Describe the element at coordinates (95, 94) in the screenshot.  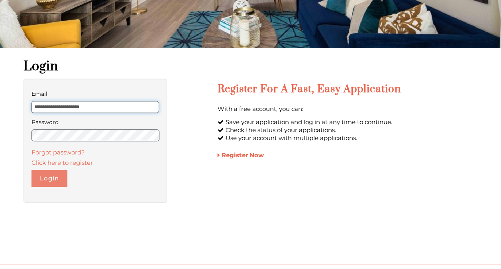
I see `label: Email` at that location.